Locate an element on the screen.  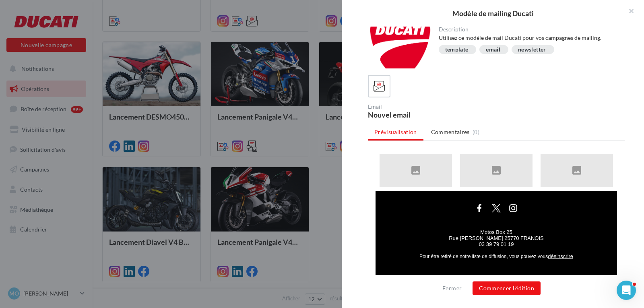
span: 03 39 79 01 19 is located at coordinates (128, 90).